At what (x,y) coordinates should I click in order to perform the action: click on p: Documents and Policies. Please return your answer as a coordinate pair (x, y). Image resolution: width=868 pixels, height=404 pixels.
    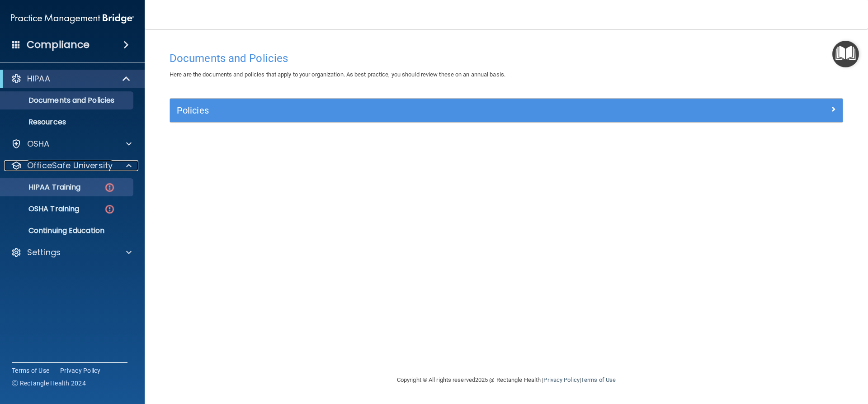
    Looking at the image, I should click on (68, 100).